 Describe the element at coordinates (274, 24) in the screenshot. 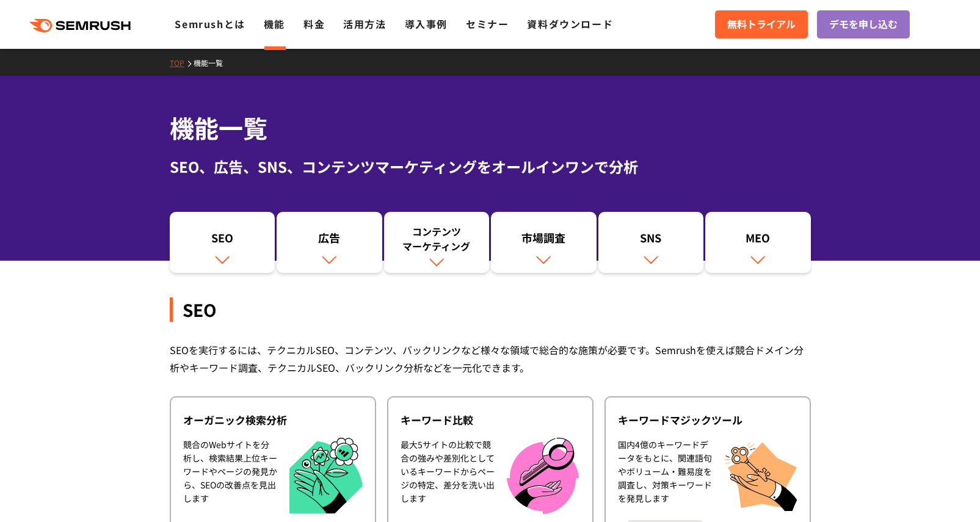

I see `a: 機能` at that location.